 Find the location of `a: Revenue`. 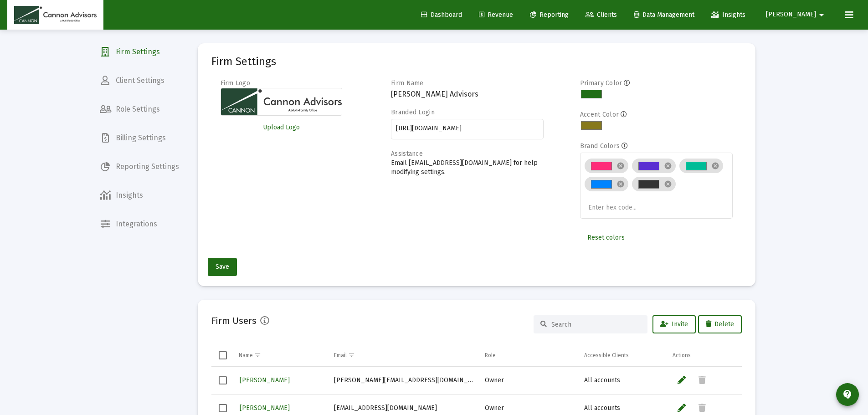

a: Revenue is located at coordinates (496, 15).